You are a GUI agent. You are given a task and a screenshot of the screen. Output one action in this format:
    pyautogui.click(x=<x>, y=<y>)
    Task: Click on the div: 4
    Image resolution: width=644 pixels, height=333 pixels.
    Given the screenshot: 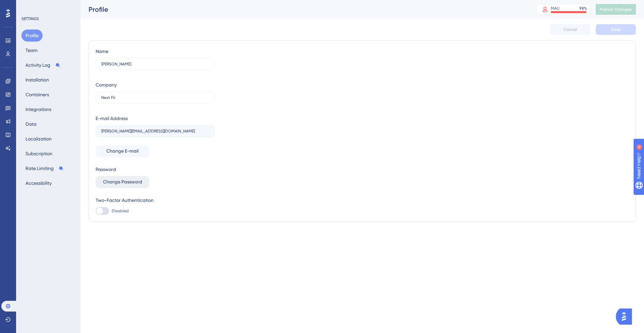 What is the action you would take?
    pyautogui.click(x=48, y=6)
    